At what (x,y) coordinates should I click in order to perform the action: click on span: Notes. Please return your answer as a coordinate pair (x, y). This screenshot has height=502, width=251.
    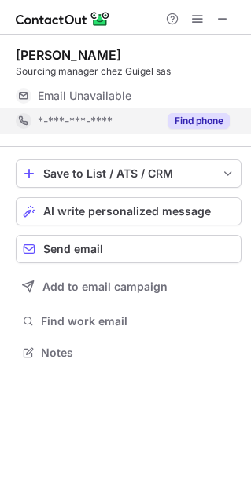
    Looking at the image, I should click on (138, 353).